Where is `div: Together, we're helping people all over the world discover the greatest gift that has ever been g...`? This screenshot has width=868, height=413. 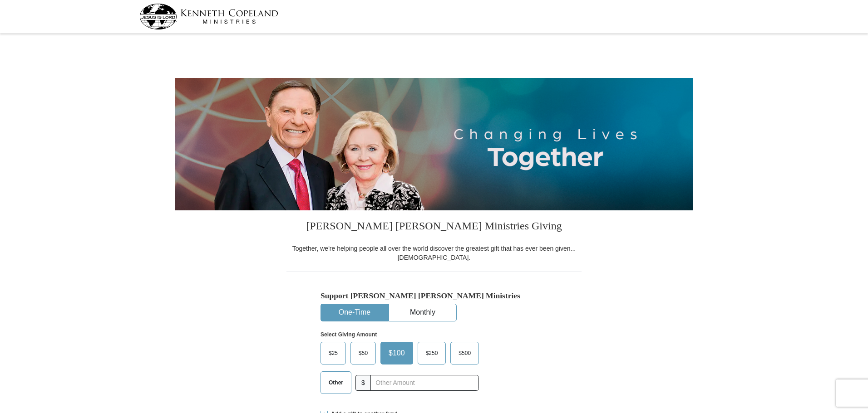 div: Together, we're helping people all over the world discover the greatest gift that has ever been g... is located at coordinates (434, 253).